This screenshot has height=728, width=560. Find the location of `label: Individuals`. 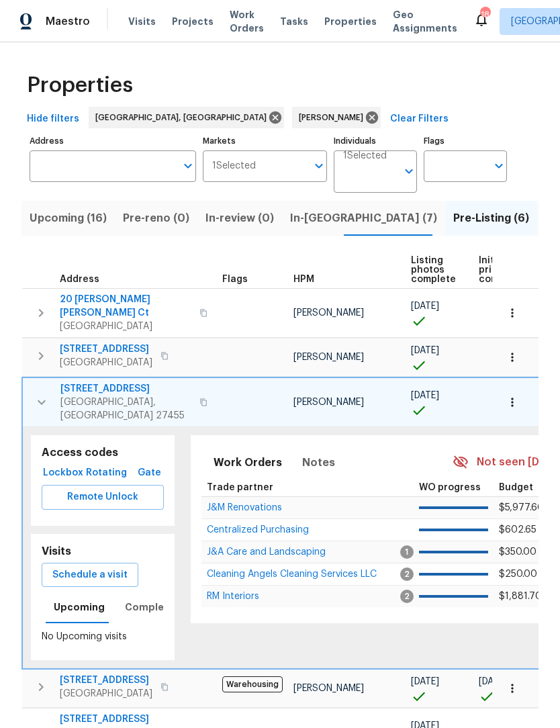

label: Individuals is located at coordinates (375, 141).